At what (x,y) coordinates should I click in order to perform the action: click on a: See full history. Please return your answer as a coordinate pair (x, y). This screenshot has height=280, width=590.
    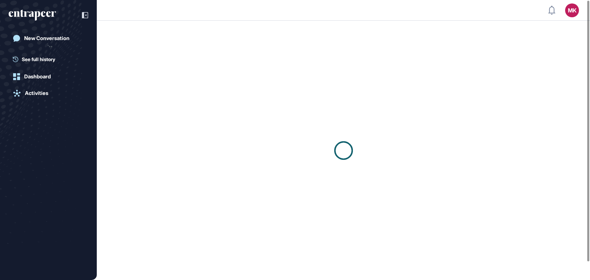
    Looking at the image, I should click on (50, 59).